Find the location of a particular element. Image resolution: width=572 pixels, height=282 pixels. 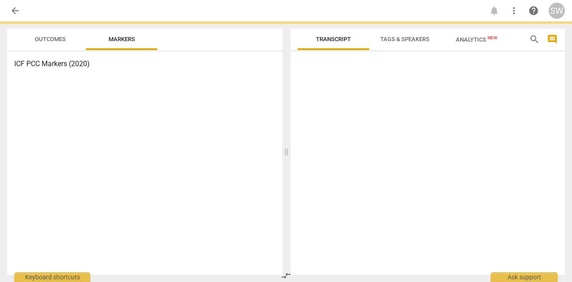

span: more_vert is located at coordinates (514, 11).